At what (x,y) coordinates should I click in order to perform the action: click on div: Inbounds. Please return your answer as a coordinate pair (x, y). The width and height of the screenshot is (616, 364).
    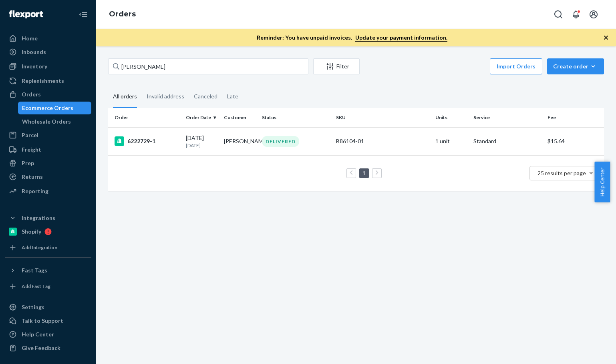
    Looking at the image, I should click on (34, 52).